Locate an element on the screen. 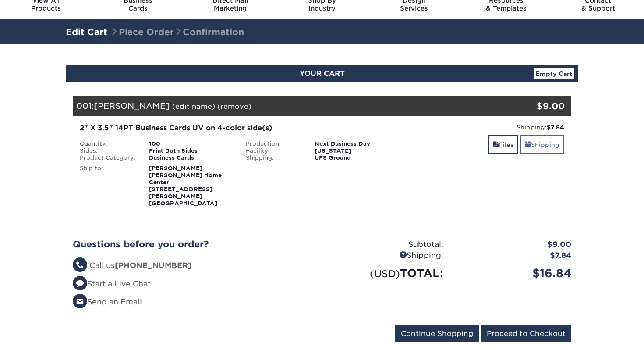 Image resolution: width=644 pixels, height=350 pixels. strong: $7.84 is located at coordinates (556, 127).